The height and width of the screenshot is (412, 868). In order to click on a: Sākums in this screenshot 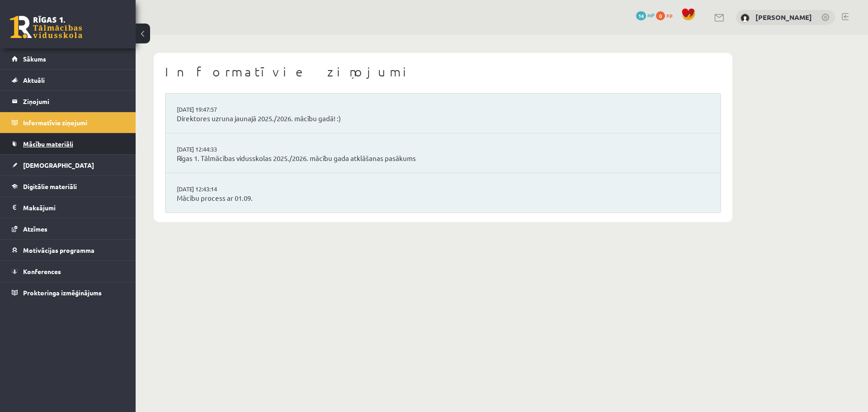, I will do `click(68, 59)`.